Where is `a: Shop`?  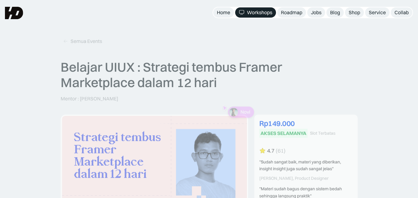
a: Shop is located at coordinates (354, 12).